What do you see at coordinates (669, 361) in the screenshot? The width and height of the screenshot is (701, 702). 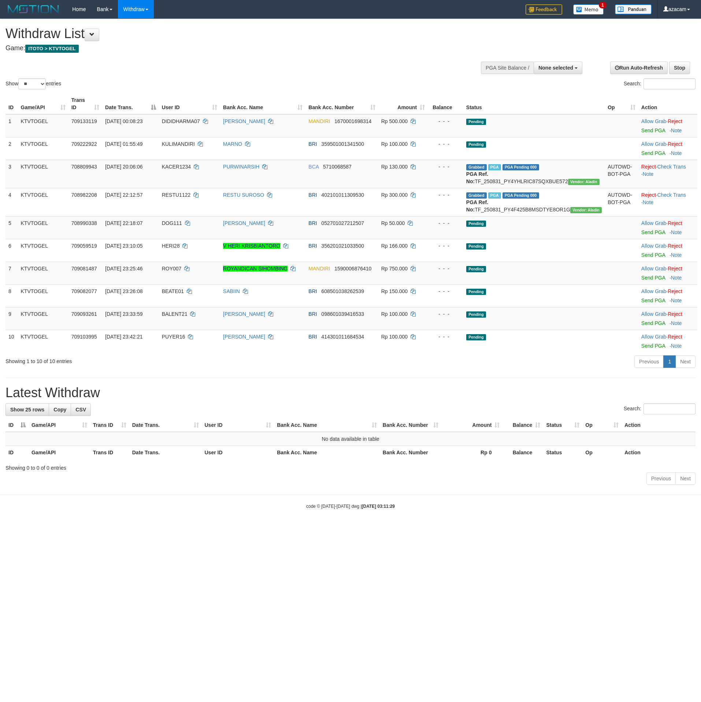 I see `a: 1` at bounding box center [669, 361].